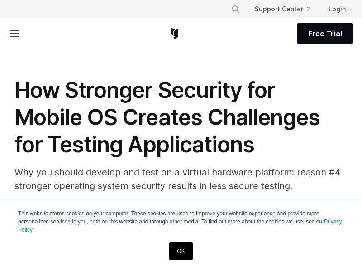  I want to click on a: Login, so click(337, 9).